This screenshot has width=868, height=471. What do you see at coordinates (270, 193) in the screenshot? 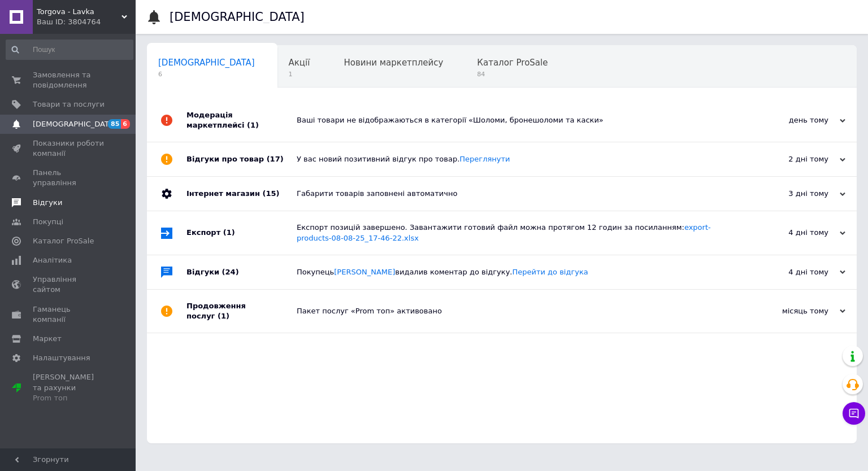
I see `span: (15)` at bounding box center [270, 193].